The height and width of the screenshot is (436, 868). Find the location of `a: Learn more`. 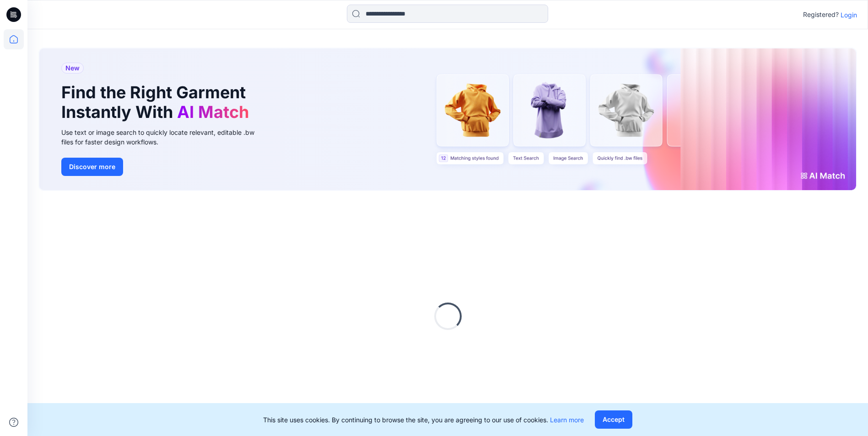

a: Learn more is located at coordinates (567, 419).